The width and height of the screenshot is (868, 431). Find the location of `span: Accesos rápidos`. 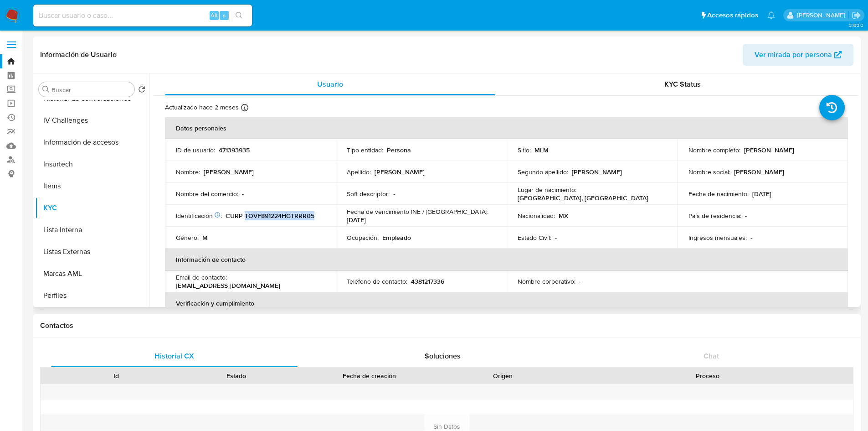

span: Accesos rápidos is located at coordinates (733, 15).